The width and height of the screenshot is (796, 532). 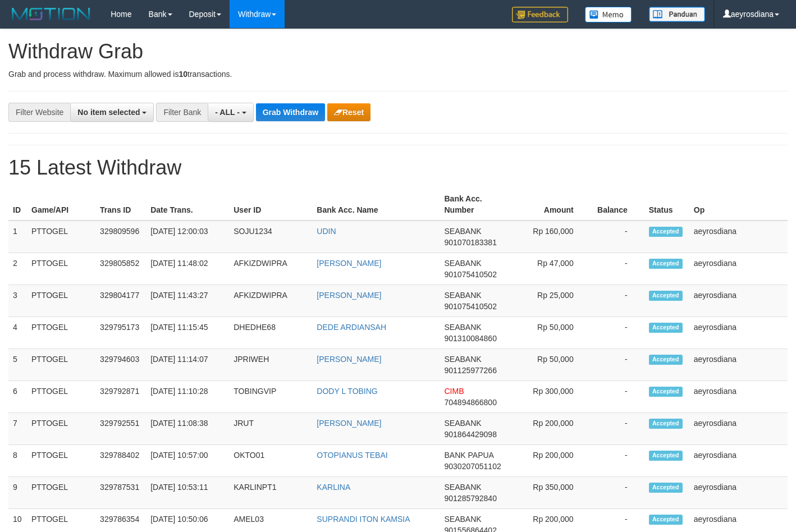 I want to click on td: SOJU1234, so click(x=271, y=237).